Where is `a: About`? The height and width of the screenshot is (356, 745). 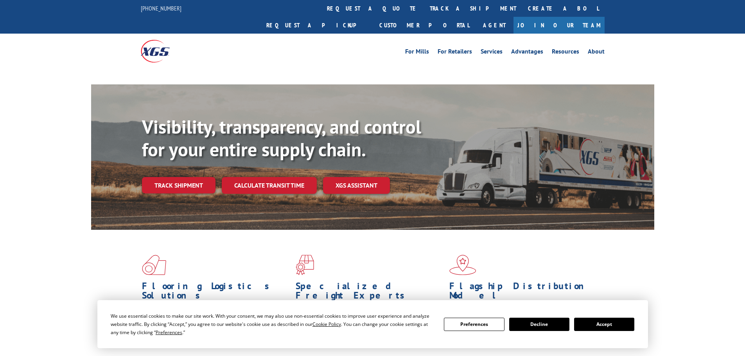
a: About is located at coordinates (596, 53).